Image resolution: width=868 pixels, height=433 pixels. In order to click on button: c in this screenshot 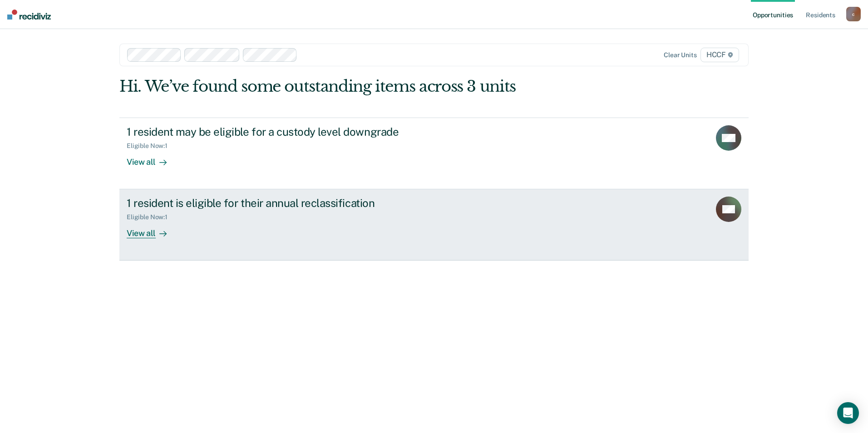, I will do `click(854, 14)`.